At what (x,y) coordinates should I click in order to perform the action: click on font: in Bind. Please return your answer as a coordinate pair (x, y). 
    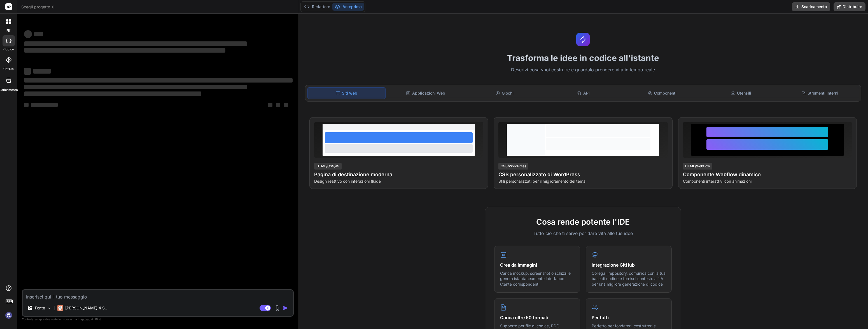
    Looking at the image, I should click on (97, 319).